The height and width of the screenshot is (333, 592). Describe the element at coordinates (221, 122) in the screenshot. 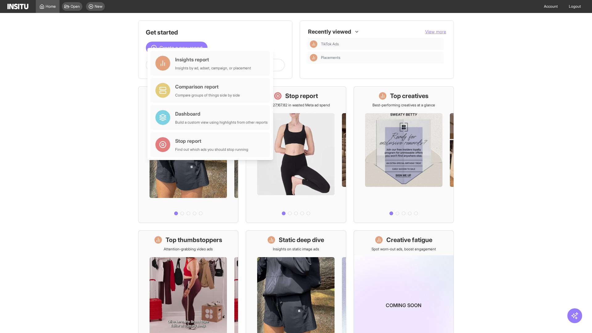

I see `div: Build a custom view using highlights from other reports` at that location.